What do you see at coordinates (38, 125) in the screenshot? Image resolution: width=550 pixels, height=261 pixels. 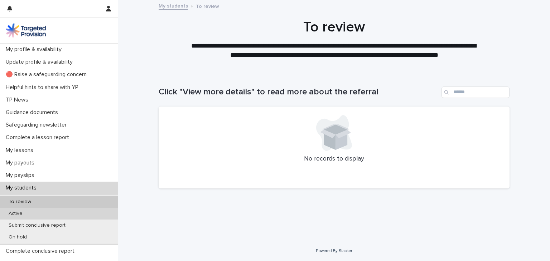 I see `p: Safeguarding newsletter` at bounding box center [38, 125].